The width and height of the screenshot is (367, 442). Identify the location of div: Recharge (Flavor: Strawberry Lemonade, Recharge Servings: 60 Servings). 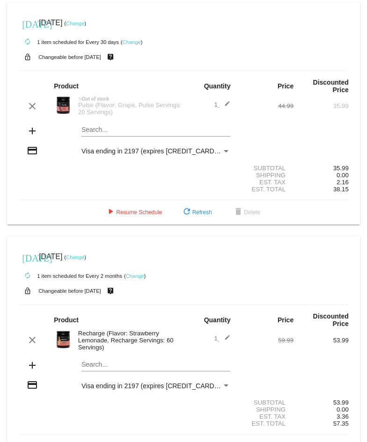
(128, 340).